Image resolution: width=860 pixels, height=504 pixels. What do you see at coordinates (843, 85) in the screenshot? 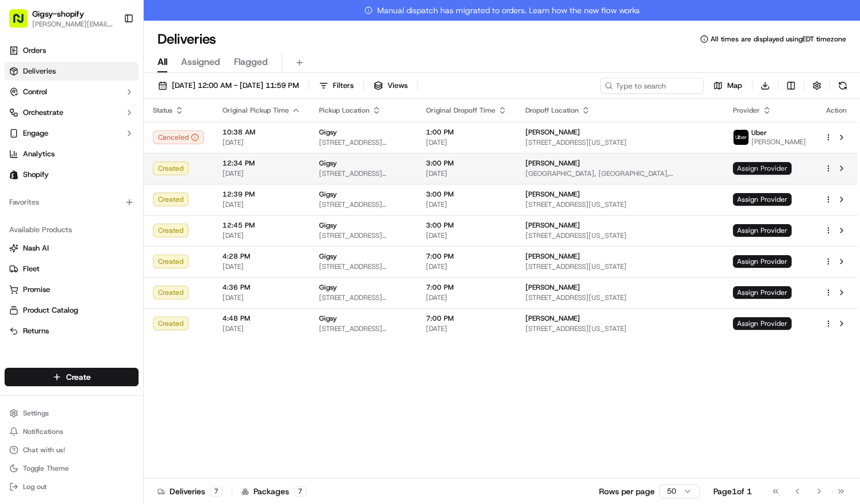
I see `button: Refresh` at bounding box center [843, 85].